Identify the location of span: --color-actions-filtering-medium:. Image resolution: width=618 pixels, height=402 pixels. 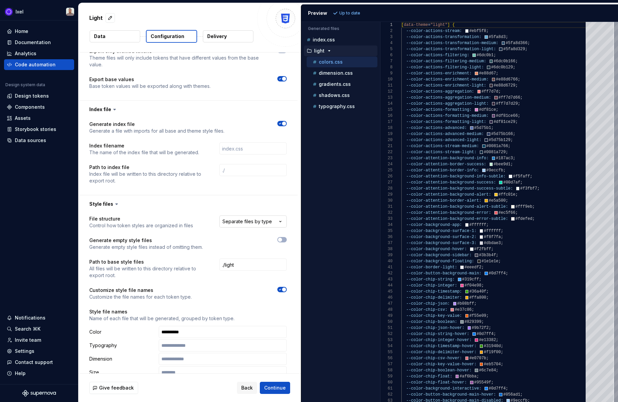
(446, 61).